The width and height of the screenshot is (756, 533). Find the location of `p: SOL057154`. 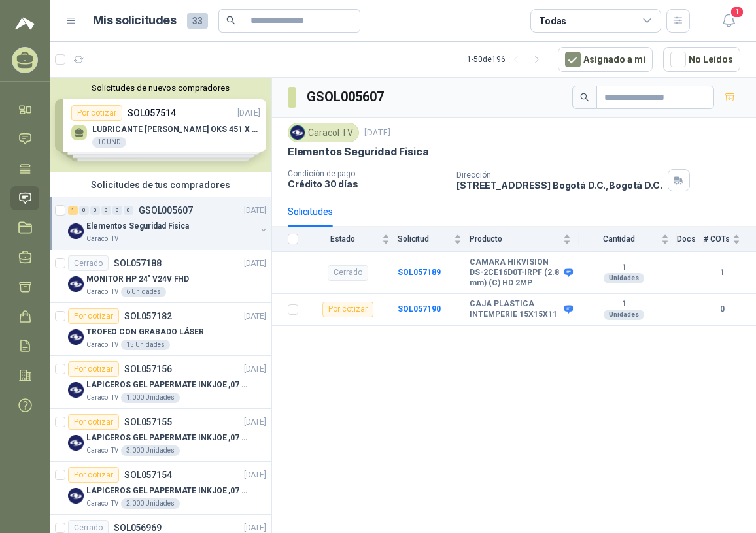

p: SOL057154 is located at coordinates (148, 475).